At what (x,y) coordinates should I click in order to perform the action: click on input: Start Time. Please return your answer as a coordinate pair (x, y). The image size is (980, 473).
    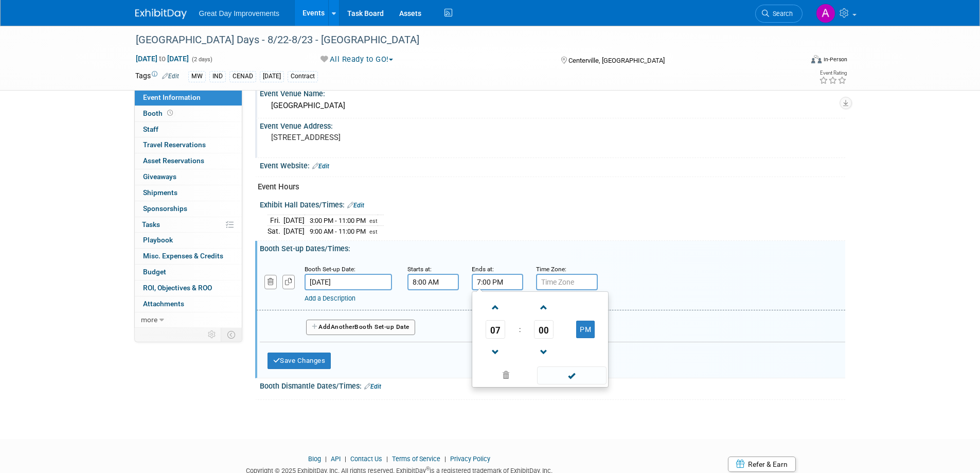
    Looking at the image, I should click on (433, 282).